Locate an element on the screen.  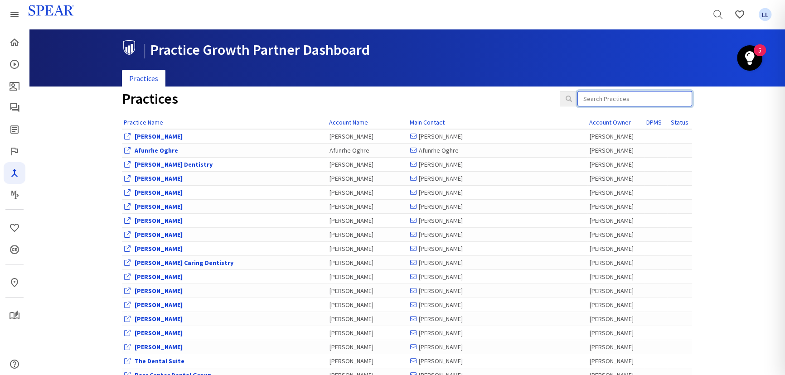
a: Masters Program is located at coordinates (14, 195).